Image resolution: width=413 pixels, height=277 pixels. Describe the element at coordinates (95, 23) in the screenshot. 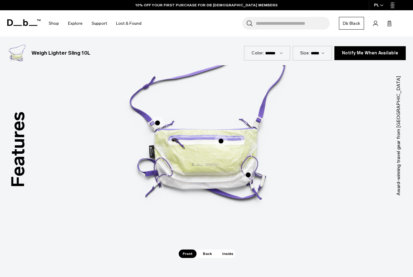

I see `nav: Main Navigation` at that location.